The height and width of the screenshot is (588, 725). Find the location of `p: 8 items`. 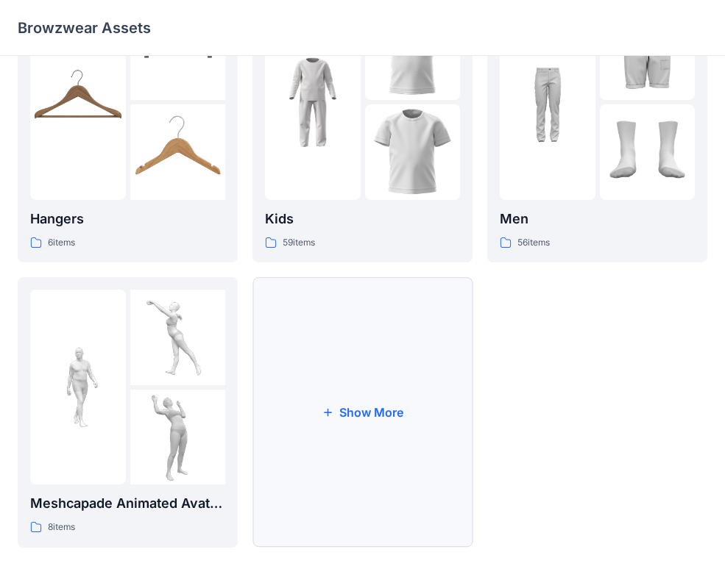

p: 8 items is located at coordinates (61, 527).